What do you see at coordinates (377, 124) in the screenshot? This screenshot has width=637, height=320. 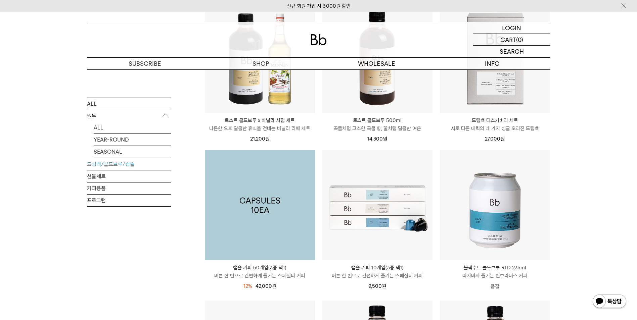 I see `a: 토스트 콜드브루 500ml 곡물처럼 고소한 곡물 향, 꿀처럼 달콤한 여운` at bounding box center [377, 124].